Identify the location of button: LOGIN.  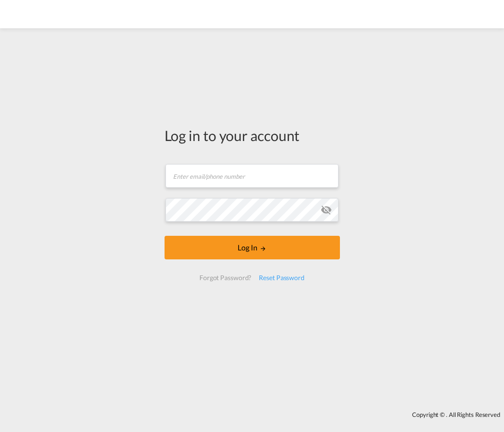
(252, 247).